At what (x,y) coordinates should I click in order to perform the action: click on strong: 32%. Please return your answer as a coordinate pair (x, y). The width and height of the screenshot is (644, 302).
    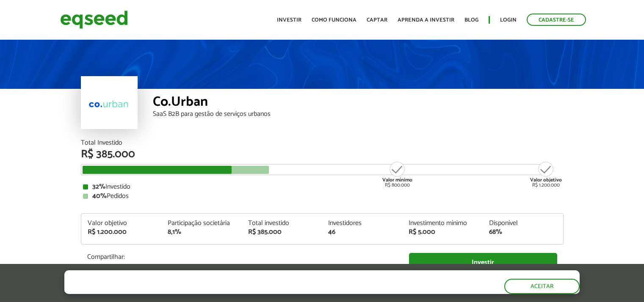
    Looking at the image, I should click on (98, 186).